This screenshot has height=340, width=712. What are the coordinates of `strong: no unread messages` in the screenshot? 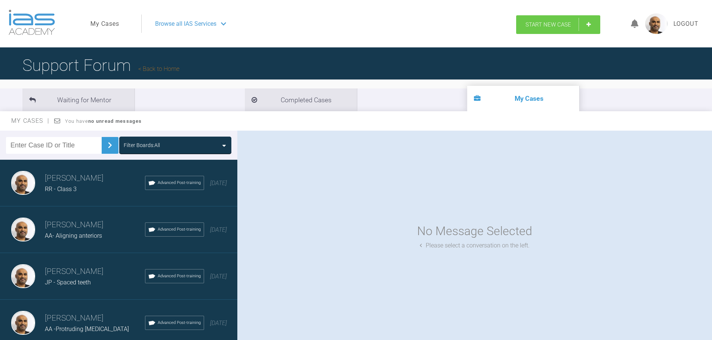 It's located at (115, 121).